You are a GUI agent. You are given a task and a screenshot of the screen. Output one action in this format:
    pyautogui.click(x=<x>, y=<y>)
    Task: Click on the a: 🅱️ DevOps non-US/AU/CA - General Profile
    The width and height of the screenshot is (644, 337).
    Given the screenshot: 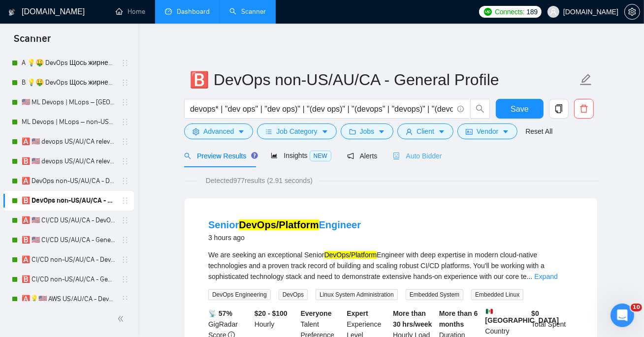 What is the action you would take?
    pyautogui.click(x=69, y=201)
    